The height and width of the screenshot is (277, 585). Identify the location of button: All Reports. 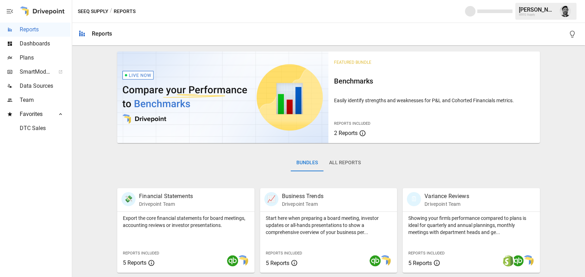
(345, 163).